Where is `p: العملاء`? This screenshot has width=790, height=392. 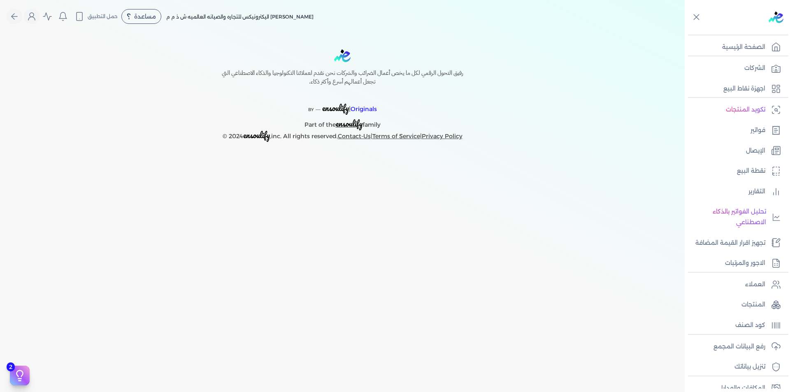 p: العملاء is located at coordinates (755, 285).